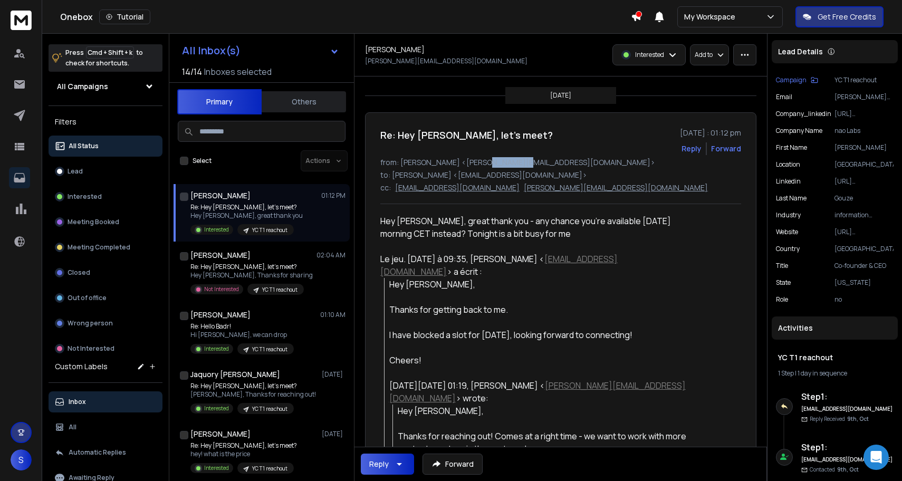 Image resolution: width=902 pixels, height=481 pixels. I want to click on p: website, so click(787, 232).